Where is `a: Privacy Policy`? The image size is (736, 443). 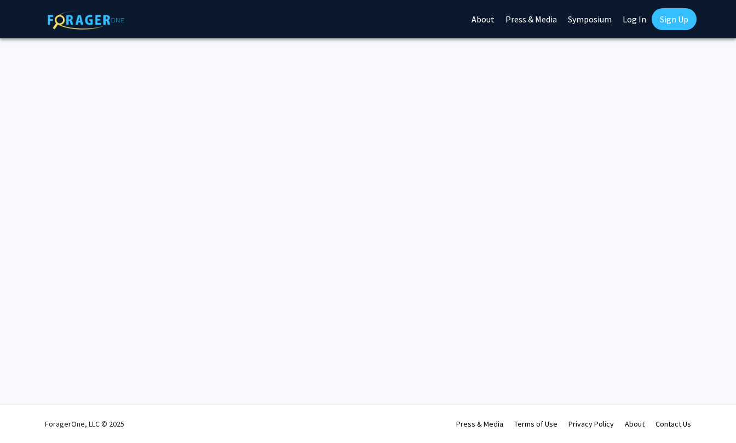 a: Privacy Policy is located at coordinates (591, 424).